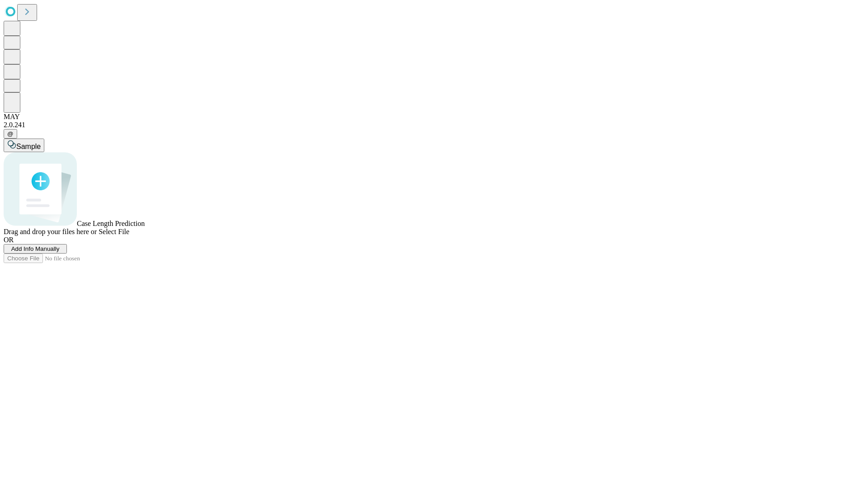 The image size is (868, 489). What do you see at coordinates (434, 125) in the screenshot?
I see `div: 2.0.241` at bounding box center [434, 125].